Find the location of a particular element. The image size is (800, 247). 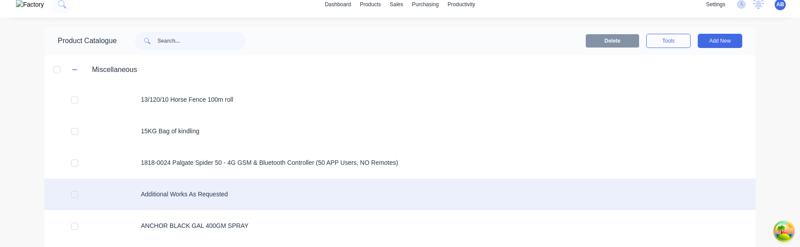

button: Open Tanstack query devtools is located at coordinates (784, 231).